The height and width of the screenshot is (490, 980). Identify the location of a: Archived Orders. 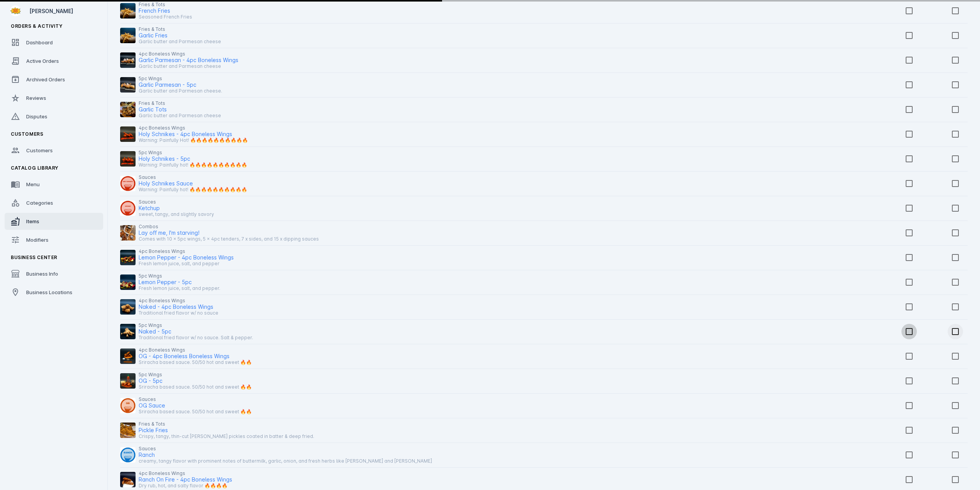
(54, 79).